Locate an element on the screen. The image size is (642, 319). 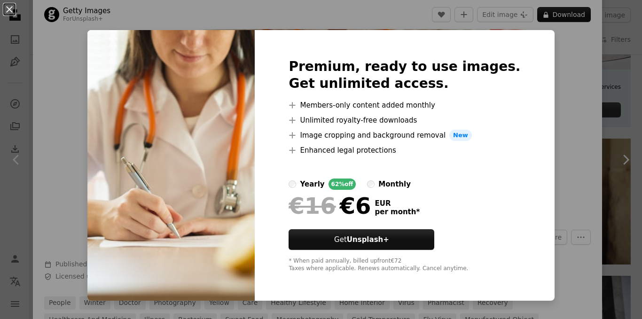
li: Enhanced legal protections is located at coordinates (404, 150).